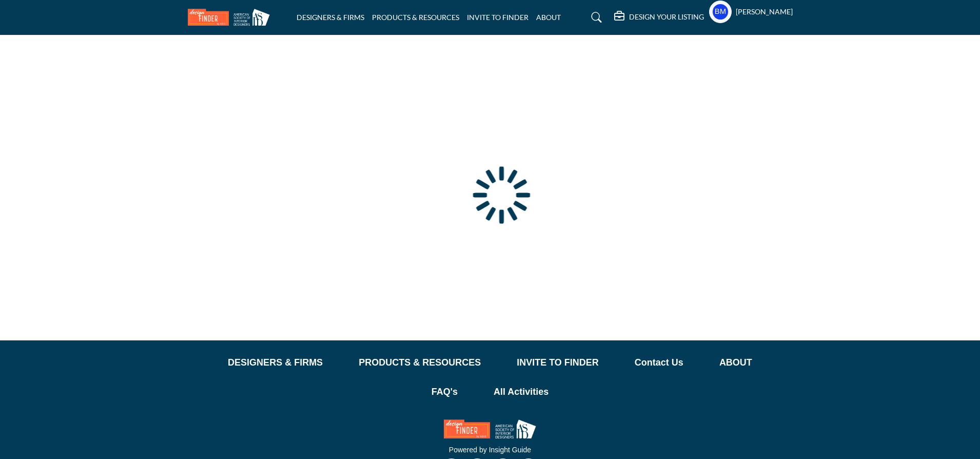  I want to click on img: No Site Logo, so click(490, 428).